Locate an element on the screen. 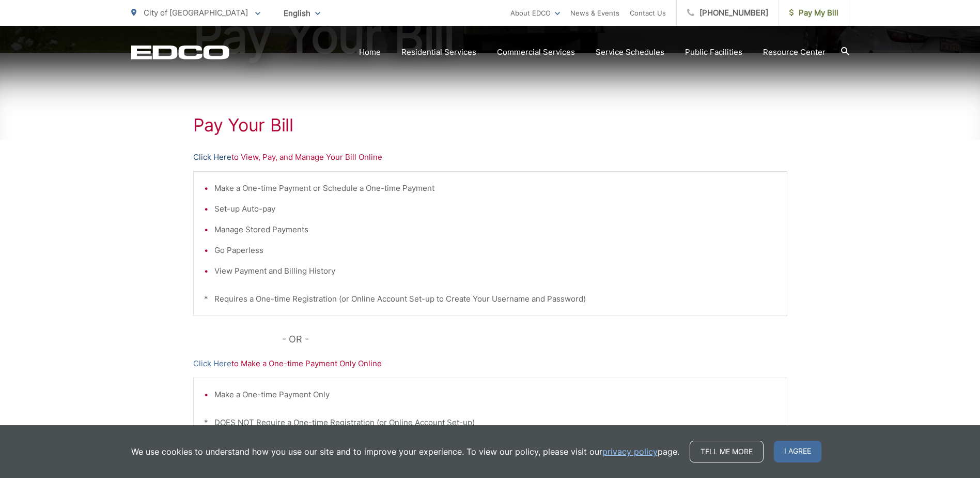 Image resolution: width=980 pixels, height=478 pixels. a: Commercial Services is located at coordinates (536, 52).